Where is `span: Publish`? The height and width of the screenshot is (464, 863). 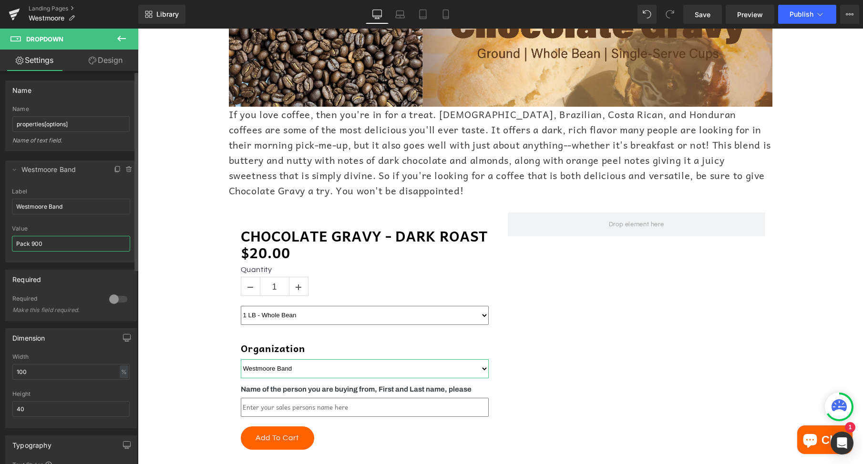
span: Publish is located at coordinates (801, 14).